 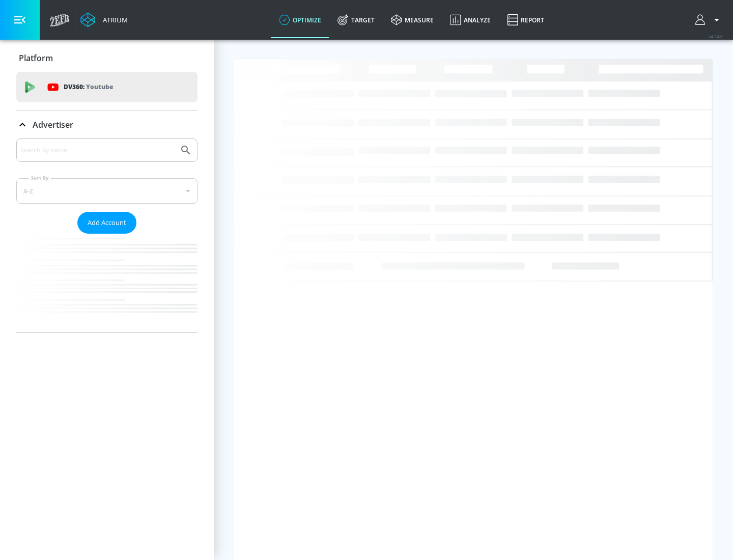 What do you see at coordinates (36, 58) in the screenshot?
I see `p: Platform` at bounding box center [36, 58].